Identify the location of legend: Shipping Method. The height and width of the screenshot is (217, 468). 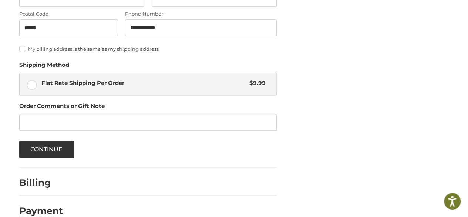
(44, 67).